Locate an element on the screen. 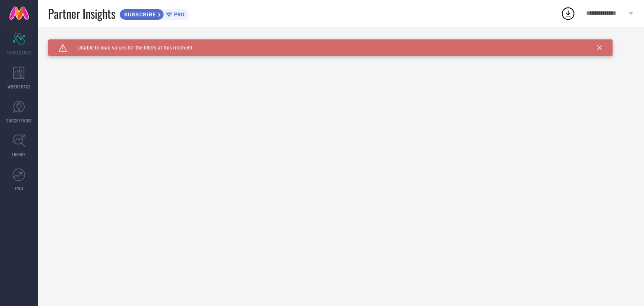 The height and width of the screenshot is (306, 644). div: Unable to load filters at this moment. Please try later. is located at coordinates (341, 43).